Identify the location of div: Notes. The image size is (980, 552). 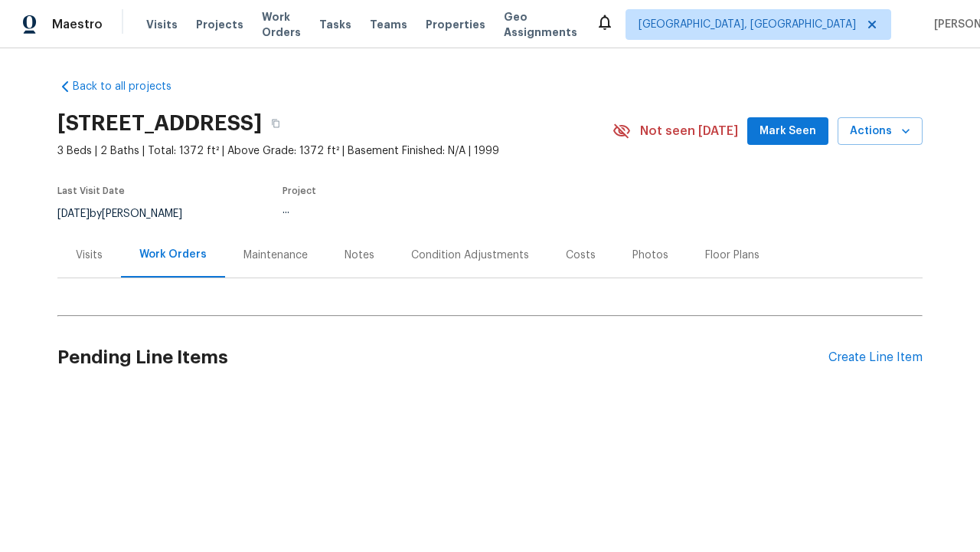
(359, 255).